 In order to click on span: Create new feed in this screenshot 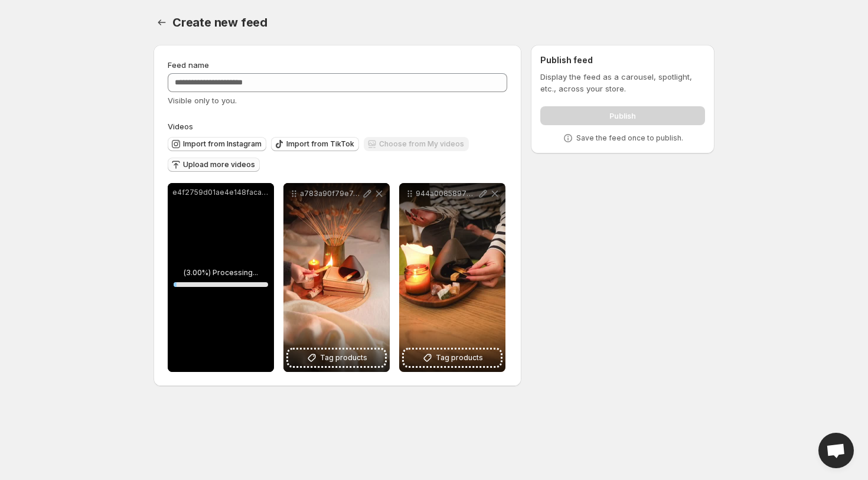, I will do `click(220, 22)`.